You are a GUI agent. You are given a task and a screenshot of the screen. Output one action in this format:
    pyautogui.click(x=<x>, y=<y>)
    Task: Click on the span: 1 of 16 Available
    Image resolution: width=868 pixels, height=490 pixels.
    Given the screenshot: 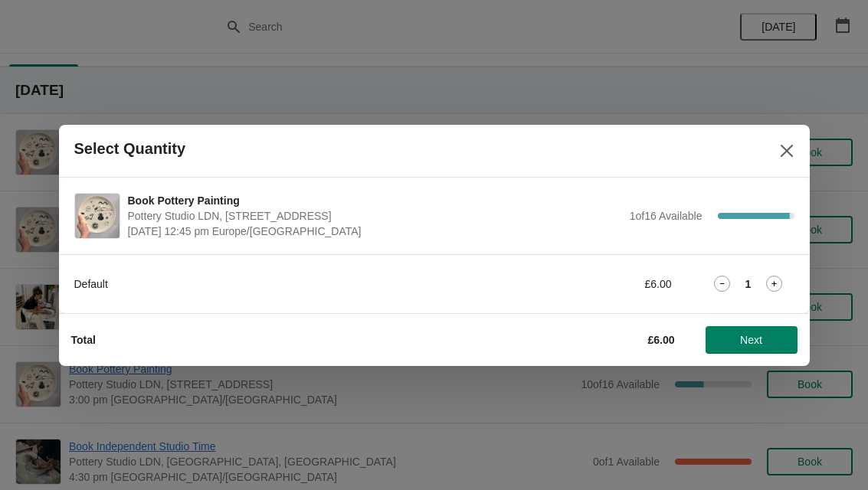 What is the action you would take?
    pyautogui.click(x=665, y=216)
    